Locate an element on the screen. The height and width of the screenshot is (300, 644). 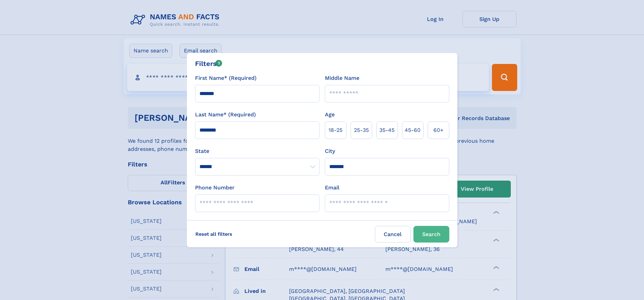
label: Cancel is located at coordinates (393, 234).